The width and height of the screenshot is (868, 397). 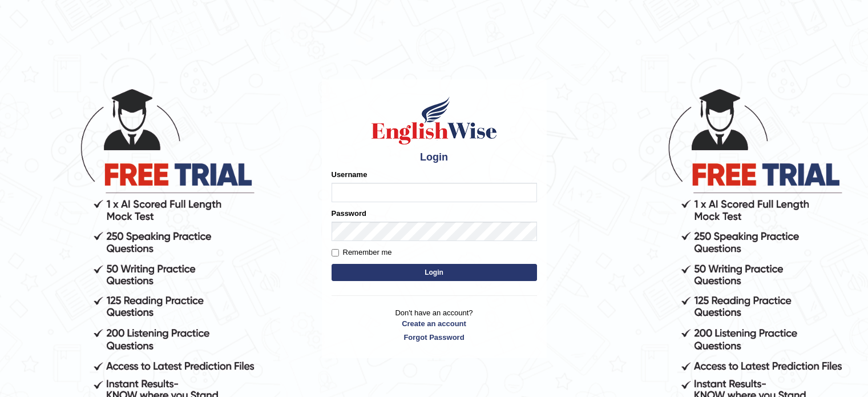 What do you see at coordinates (435, 120) in the screenshot?
I see `img: Logo of English Wise sign in for intelligent practice with AI` at bounding box center [435, 120].